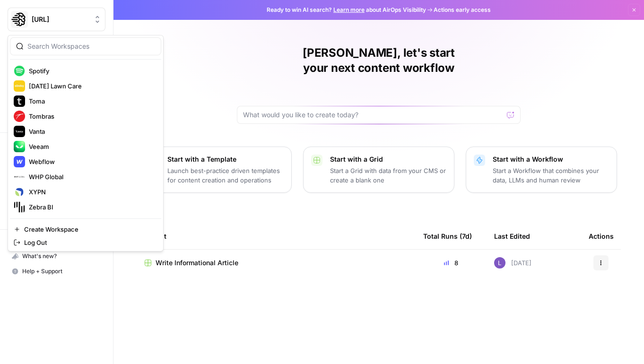  I want to click on img: WHP Global Logo, so click(20, 177).